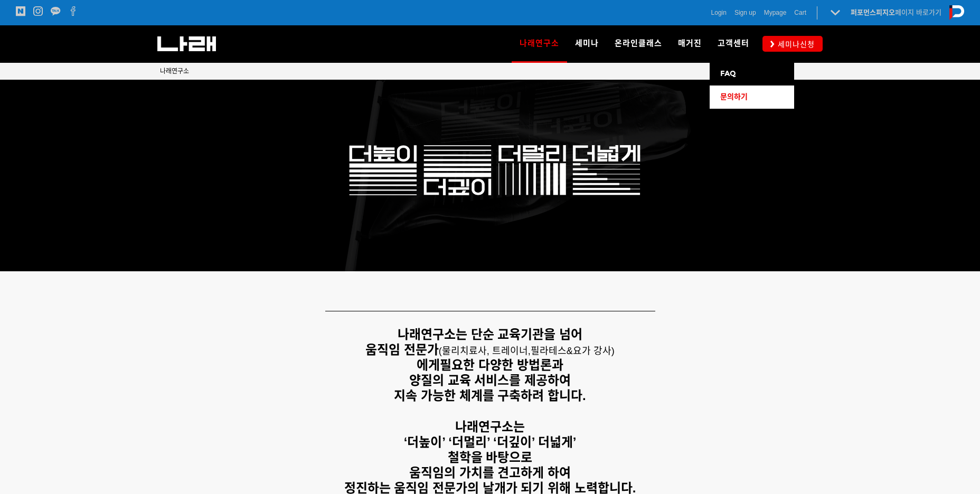 The width and height of the screenshot is (980, 494). What do you see at coordinates (719, 13) in the screenshot?
I see `a: Login` at bounding box center [719, 13].